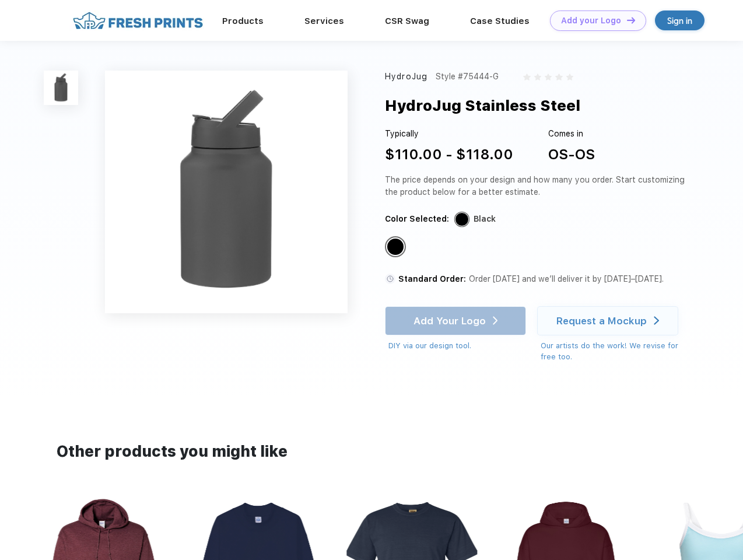 The image size is (743, 560). What do you see at coordinates (483, 105) in the screenshot?
I see `div: HydroJug Stainless Steel` at bounding box center [483, 105].